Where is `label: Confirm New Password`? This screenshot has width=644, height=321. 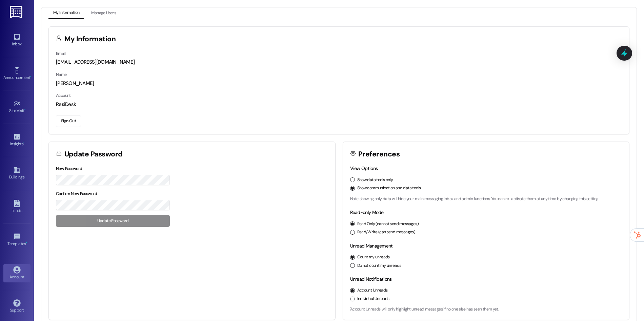
label: Confirm New Password is located at coordinates (77, 194).